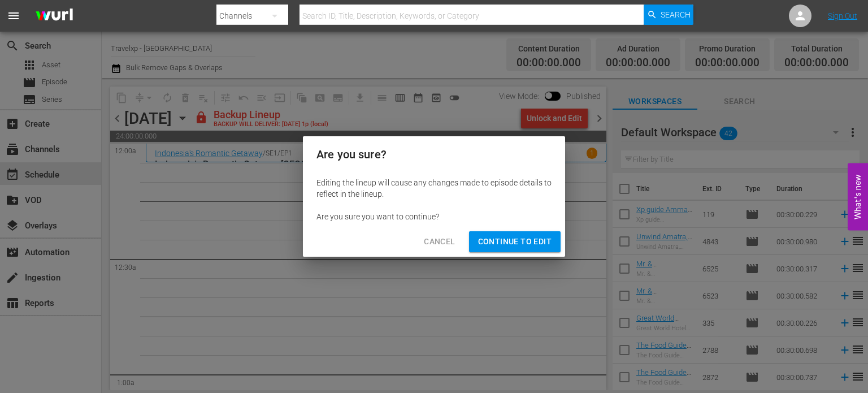 The height and width of the screenshot is (393, 868). I want to click on div: Editing the lineup will cause any changes made to episode details to reflect in the lineup., so click(434, 188).